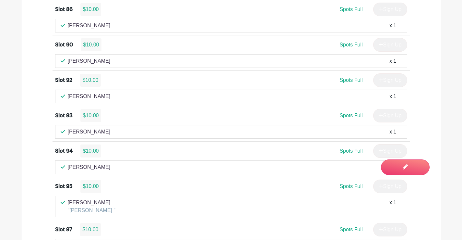  I want to click on div: Slot 86, so click(64, 9).